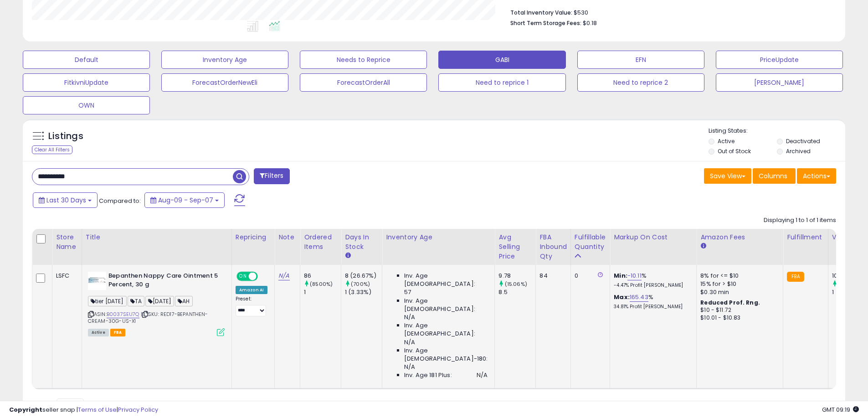 The image size is (868, 419). What do you see at coordinates (779, 59) in the screenshot?
I see `button: PriceUpdate` at bounding box center [779, 59].